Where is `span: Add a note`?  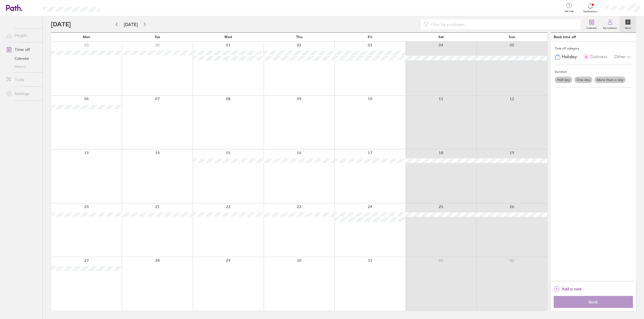
span: Add a note is located at coordinates (571, 290).